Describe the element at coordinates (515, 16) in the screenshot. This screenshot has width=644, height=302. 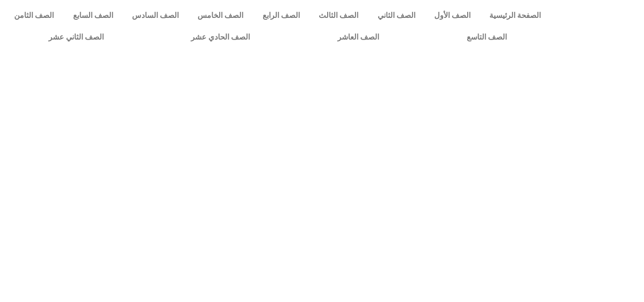
I see `a: الصفحة الرئيسية` at that location.